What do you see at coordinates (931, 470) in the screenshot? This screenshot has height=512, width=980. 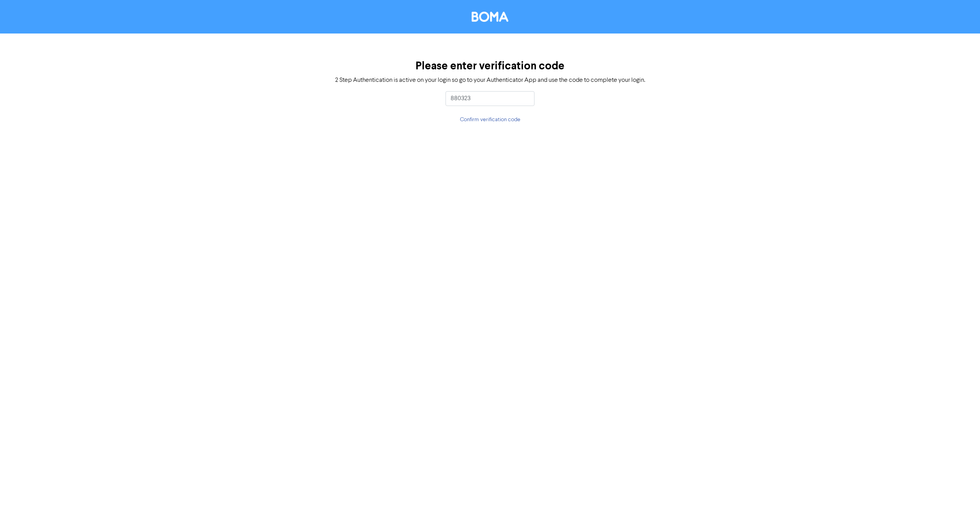 I see `div: Chat Widget` at bounding box center [931, 470].